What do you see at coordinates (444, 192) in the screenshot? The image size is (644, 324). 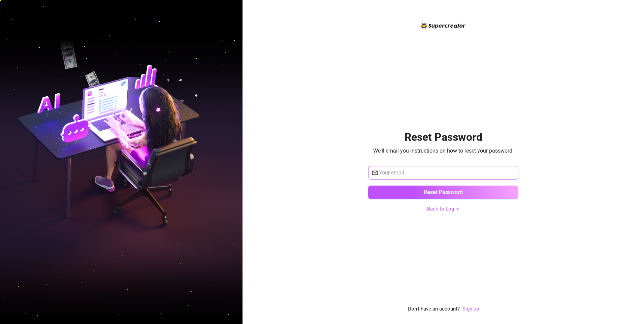 I see `button: Reset Password` at bounding box center [444, 192].